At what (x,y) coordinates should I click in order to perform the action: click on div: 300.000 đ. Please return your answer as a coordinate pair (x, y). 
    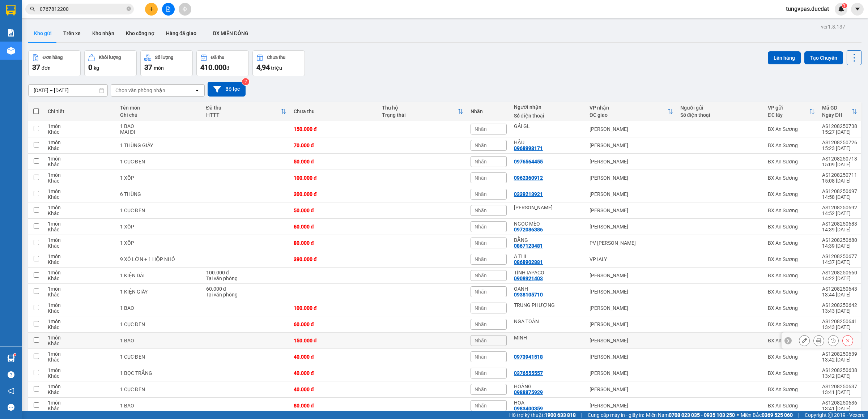
    Looking at the image, I should click on (334, 194).